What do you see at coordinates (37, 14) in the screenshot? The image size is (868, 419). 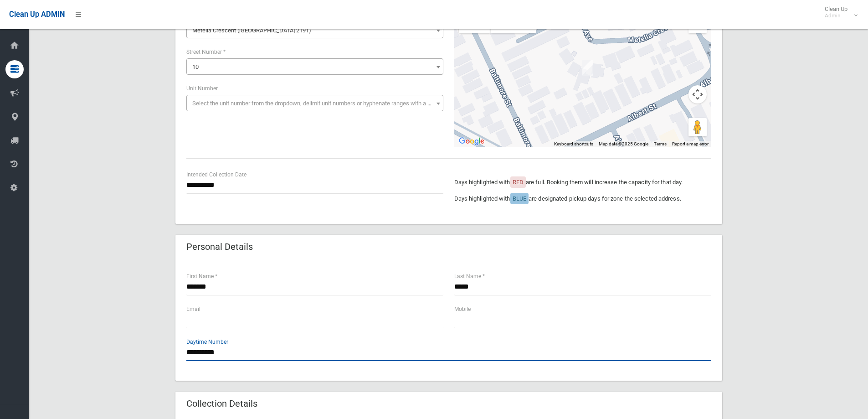 I see `span: Clean Up ADMIN` at bounding box center [37, 14].